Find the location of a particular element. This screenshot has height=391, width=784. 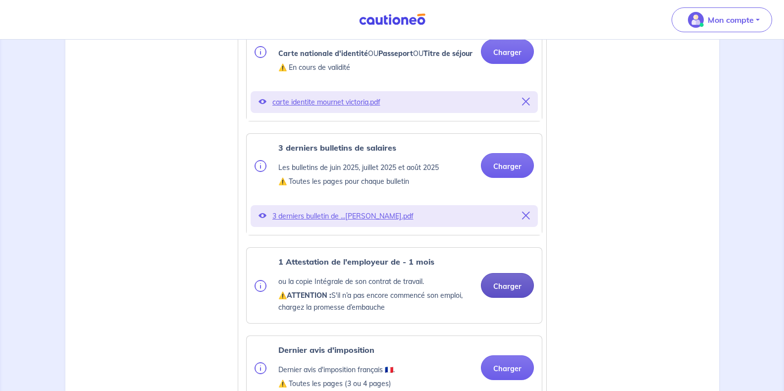

div: categoryName: employment-contract, userCategory: cdi-without-trial is located at coordinates (394, 285).